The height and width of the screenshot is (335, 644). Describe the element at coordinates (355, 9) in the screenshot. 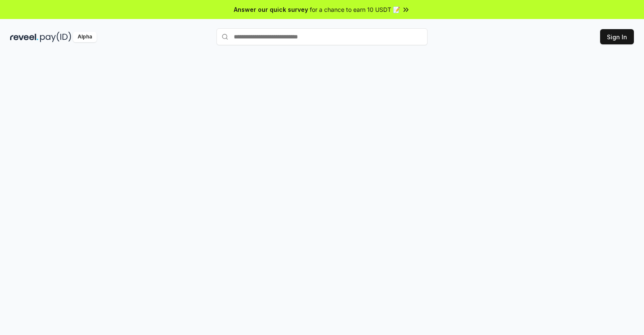

I see `span: for a chance to earn 10 USDT 📝` at that location.